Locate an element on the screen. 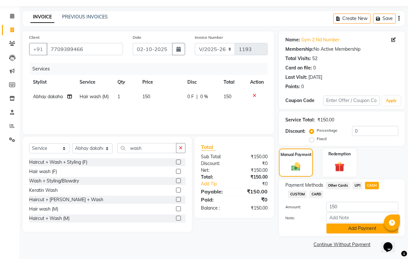 The width and height of the screenshot is (408, 259). div: Wash + Styling/Blowdry is located at coordinates (54, 181).